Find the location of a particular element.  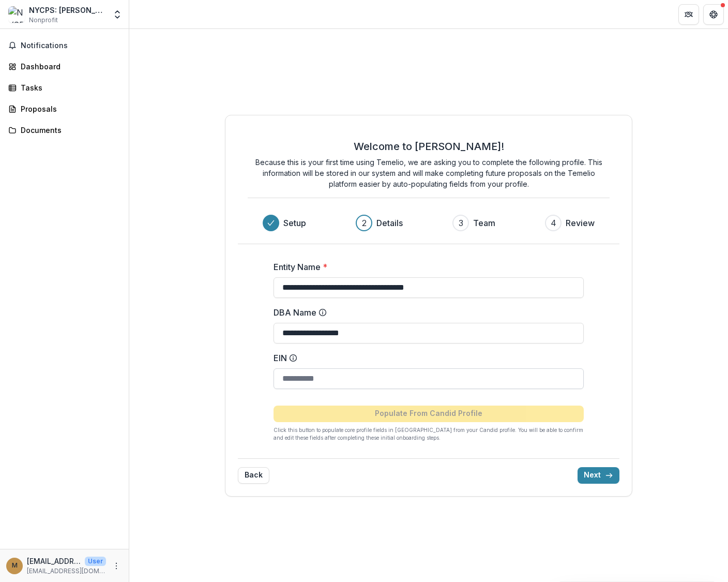

div: Proposals is located at coordinates (68, 109).